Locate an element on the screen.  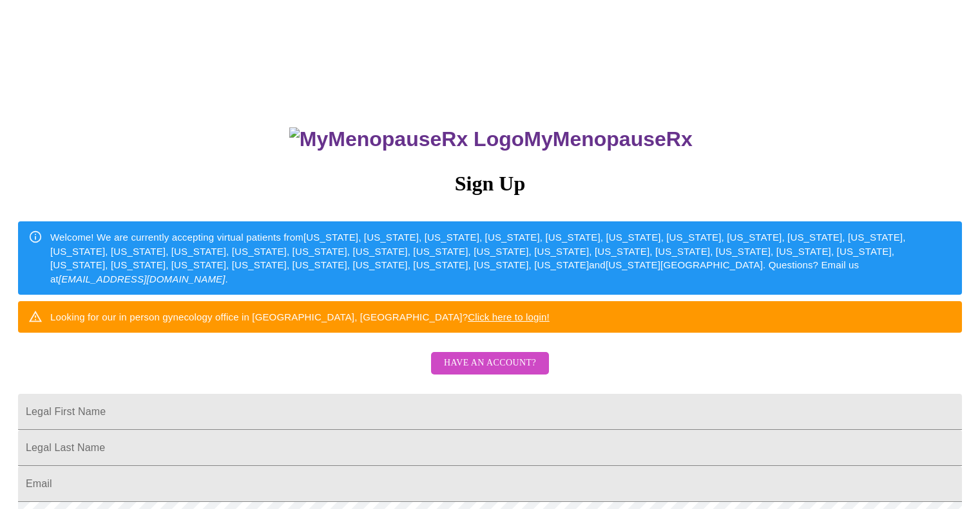
h3: Sign Up is located at coordinates (490, 184).